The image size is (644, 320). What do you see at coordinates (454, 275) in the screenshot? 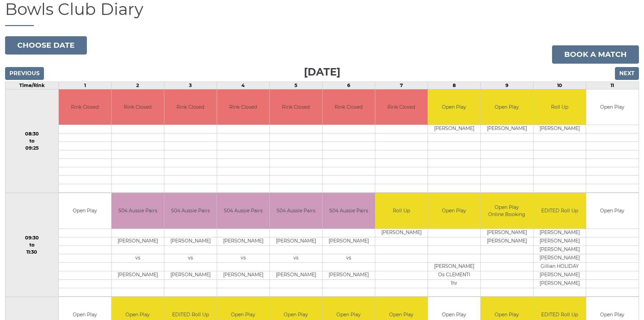
I see `td: Os CLEMENTI` at bounding box center [454, 275].